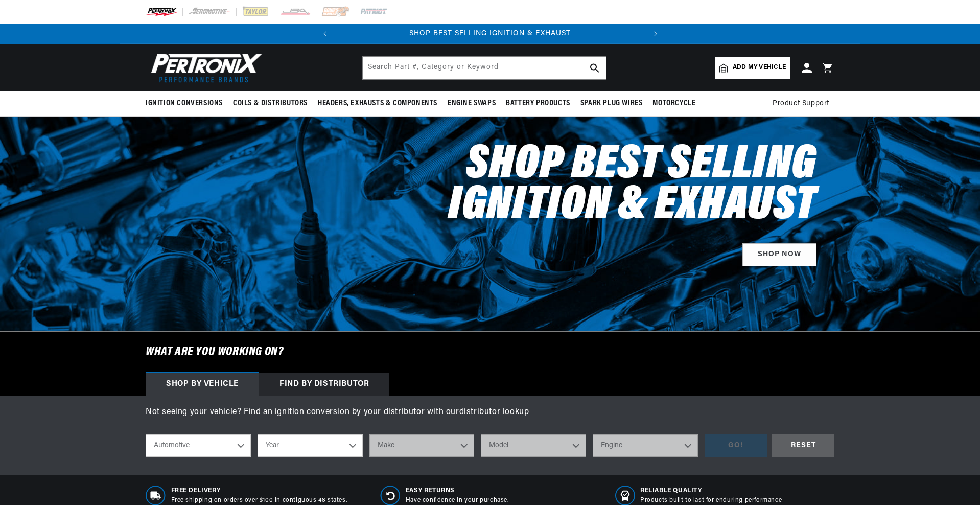 This screenshot has height=505, width=980. What do you see at coordinates (271, 103) in the screenshot?
I see `summary: Coils & Distributors` at bounding box center [271, 103].